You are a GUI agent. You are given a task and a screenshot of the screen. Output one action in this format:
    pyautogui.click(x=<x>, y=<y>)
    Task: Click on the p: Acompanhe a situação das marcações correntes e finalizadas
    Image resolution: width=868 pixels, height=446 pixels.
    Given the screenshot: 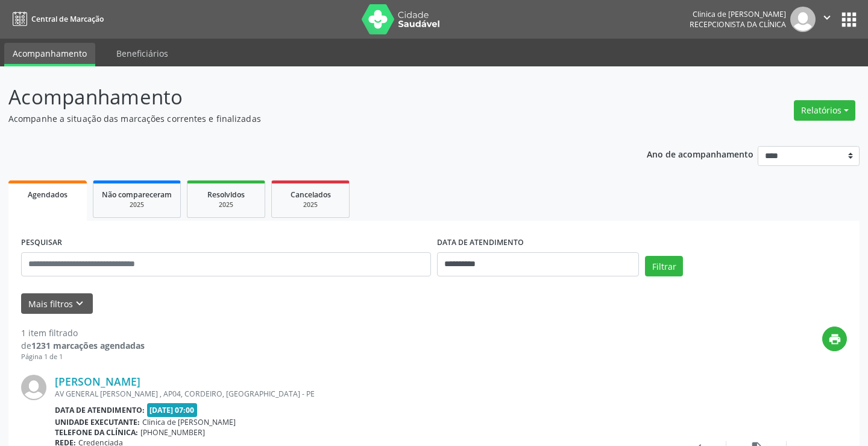 What is the action you would take?
    pyautogui.click(x=306, y=118)
    